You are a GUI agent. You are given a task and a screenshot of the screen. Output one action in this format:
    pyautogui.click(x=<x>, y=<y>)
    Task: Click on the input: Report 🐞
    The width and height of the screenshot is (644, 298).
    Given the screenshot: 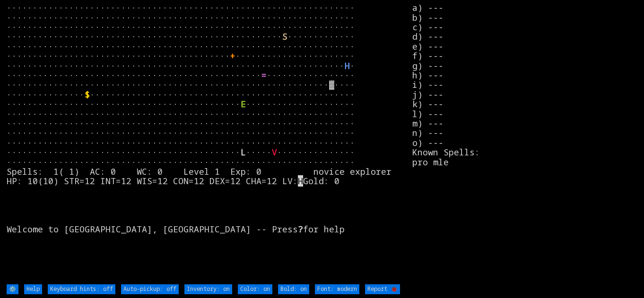 What is the action you would take?
    pyautogui.click(x=382, y=289)
    